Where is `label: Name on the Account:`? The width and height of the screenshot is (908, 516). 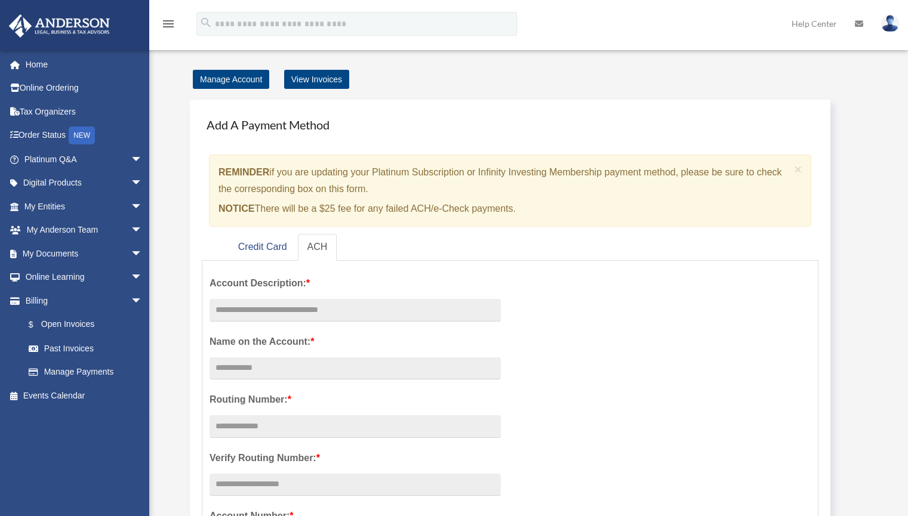
label: Name on the Account: is located at coordinates (355, 342).